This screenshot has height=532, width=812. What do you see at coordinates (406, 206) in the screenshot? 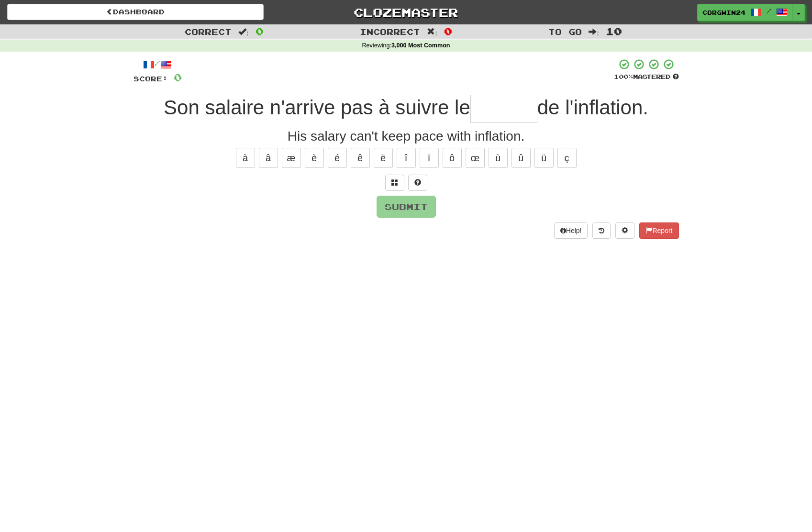
I see `button: Submit` at bounding box center [406, 206].